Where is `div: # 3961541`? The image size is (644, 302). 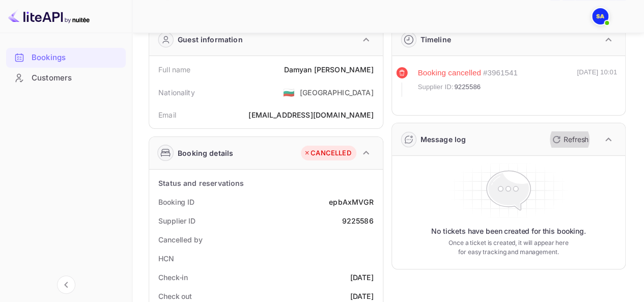
div: # 3961541 is located at coordinates (501, 73).